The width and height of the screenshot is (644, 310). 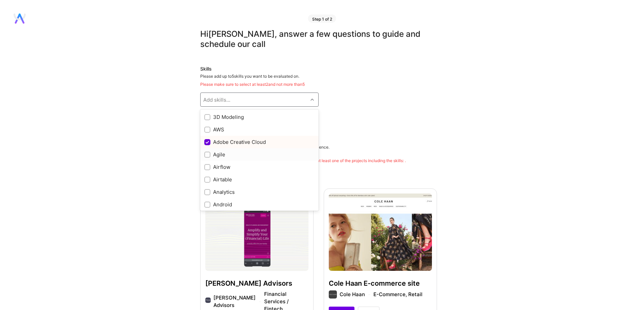 What do you see at coordinates (312, 100) in the screenshot?
I see `i: icon Chevron` at bounding box center [312, 100].